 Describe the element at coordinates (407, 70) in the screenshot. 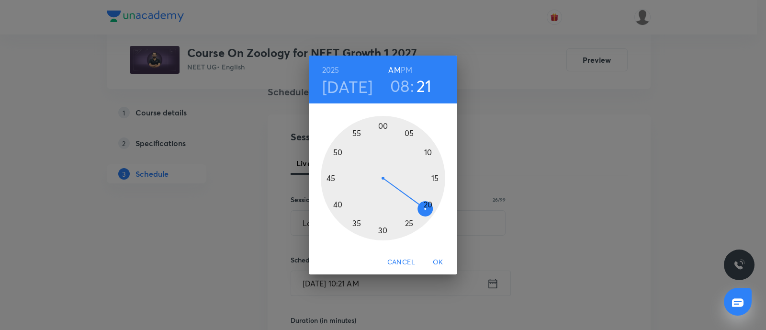

I see `h6: PM` at that location.